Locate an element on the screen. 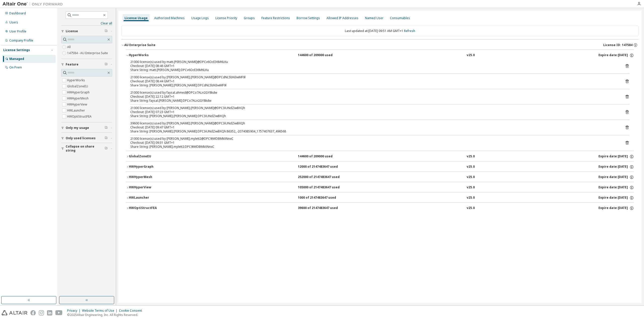  div: On Prem is located at coordinates (16, 67).